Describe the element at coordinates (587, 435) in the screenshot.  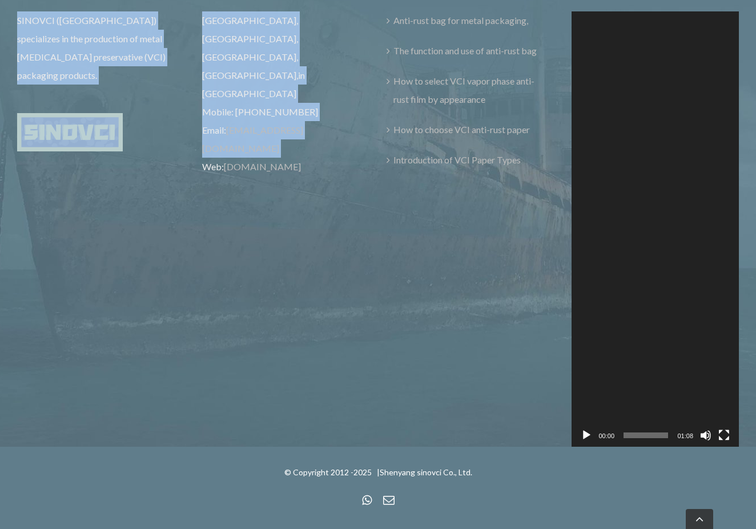
I see `button: Play` at that location.